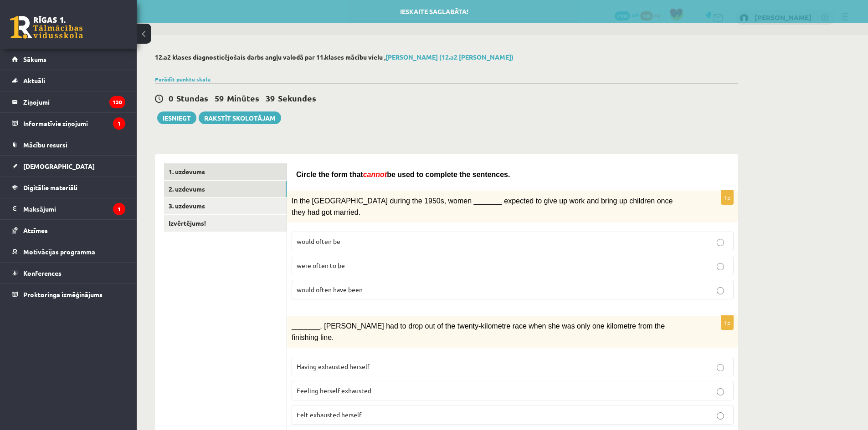  I want to click on a: Proktoringa izmēģinājums, so click(68, 294).